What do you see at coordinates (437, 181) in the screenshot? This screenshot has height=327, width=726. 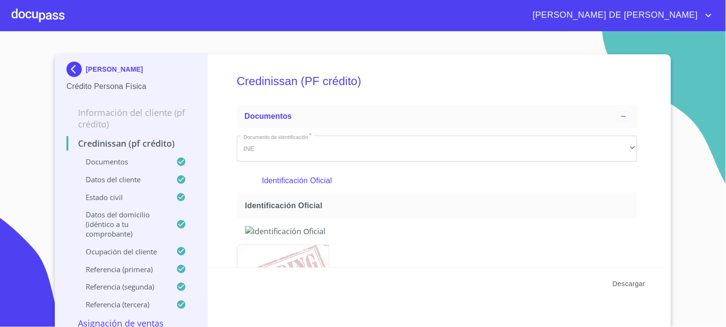 I see `p: Identificación Oficial` at bounding box center [437, 181].